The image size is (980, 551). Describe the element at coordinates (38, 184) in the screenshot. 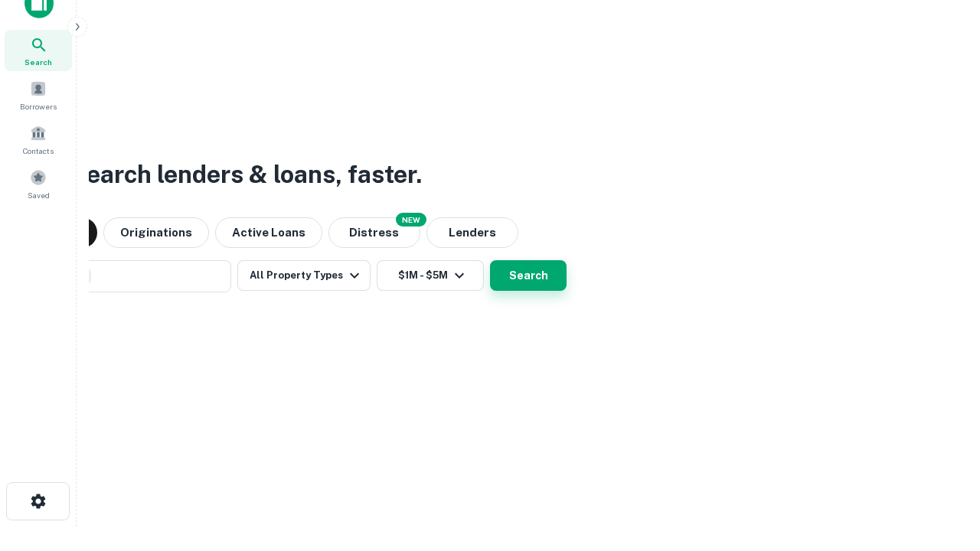

I see `a: Saved` at that location.